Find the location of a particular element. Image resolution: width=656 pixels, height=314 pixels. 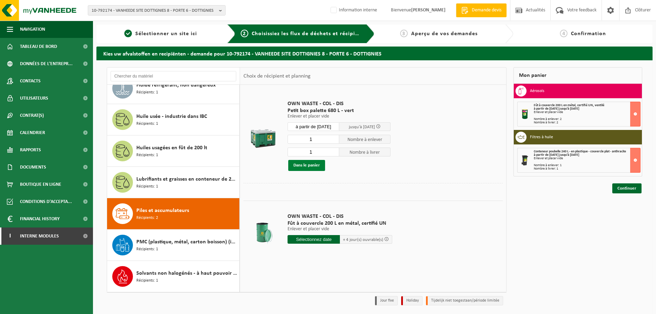

button: Piles et accumulateurs Récipients: 2 is located at coordinates (173, 214).